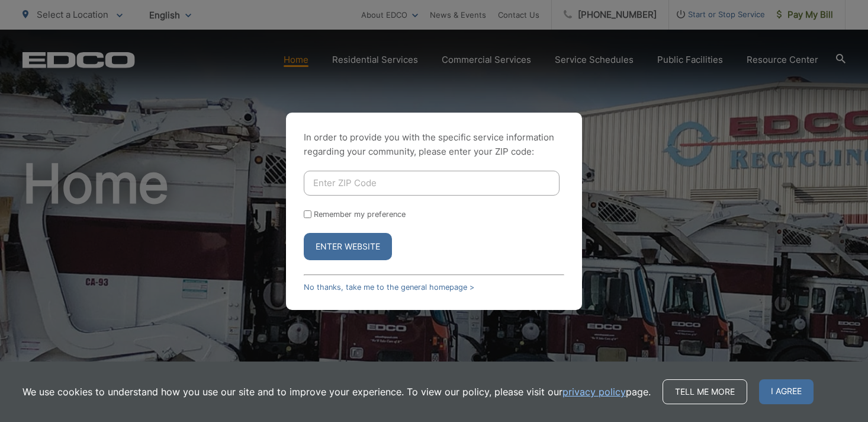 Image resolution: width=868 pixels, height=422 pixels. What do you see at coordinates (434, 145) in the screenshot?
I see `p: In order to provide you with the specific service information regarding your community, please en...` at bounding box center [434, 145].